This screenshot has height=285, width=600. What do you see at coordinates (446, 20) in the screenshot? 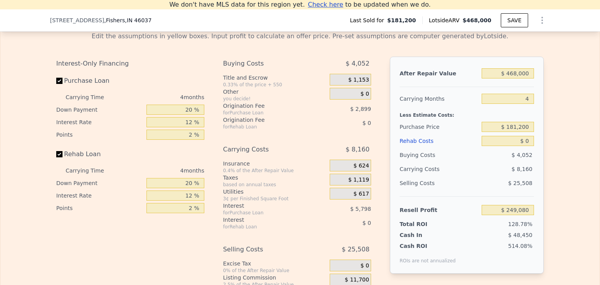
I see `span: Lotside ARV` at bounding box center [446, 20].